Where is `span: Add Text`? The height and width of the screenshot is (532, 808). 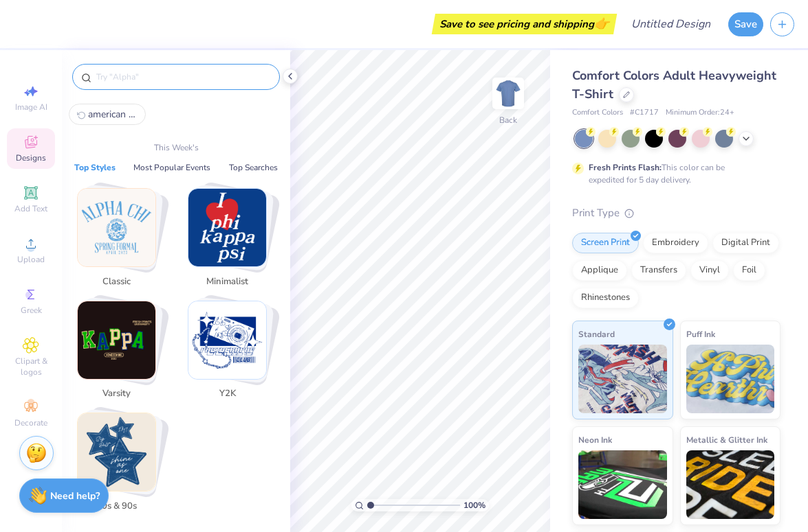 span: Add Text is located at coordinates (31, 209).